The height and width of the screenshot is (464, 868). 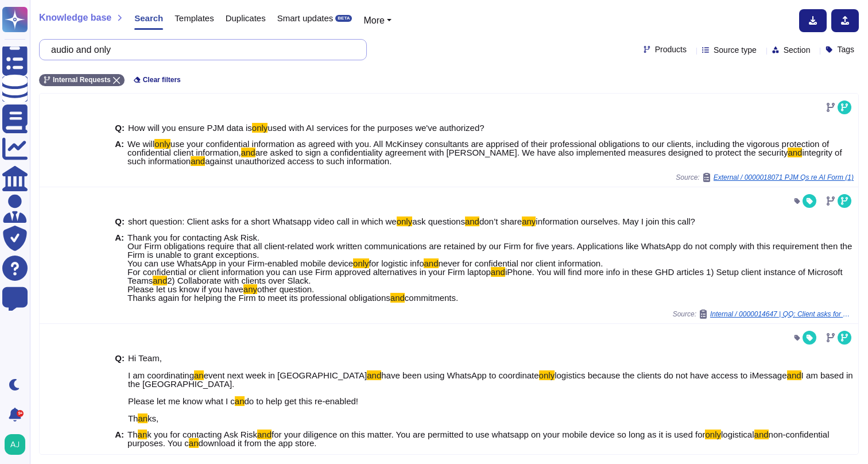 I want to click on span: We will, so click(x=141, y=144).